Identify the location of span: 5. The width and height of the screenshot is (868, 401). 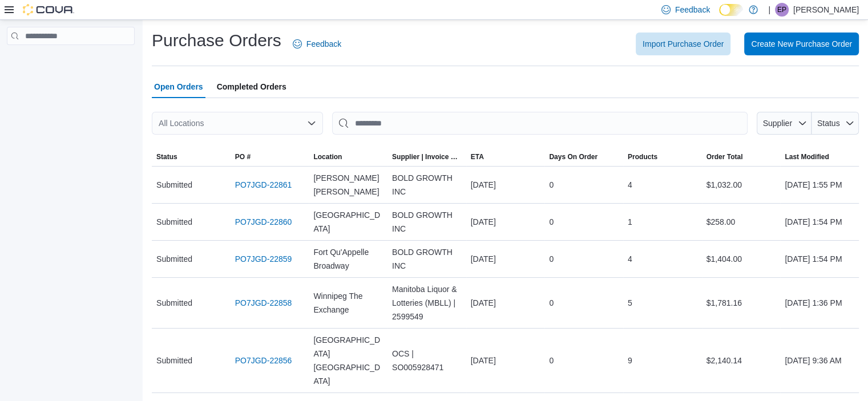
(630, 303).